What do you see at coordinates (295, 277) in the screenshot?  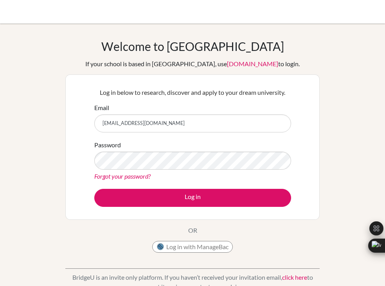 I see `a: click here` at bounding box center [295, 277].